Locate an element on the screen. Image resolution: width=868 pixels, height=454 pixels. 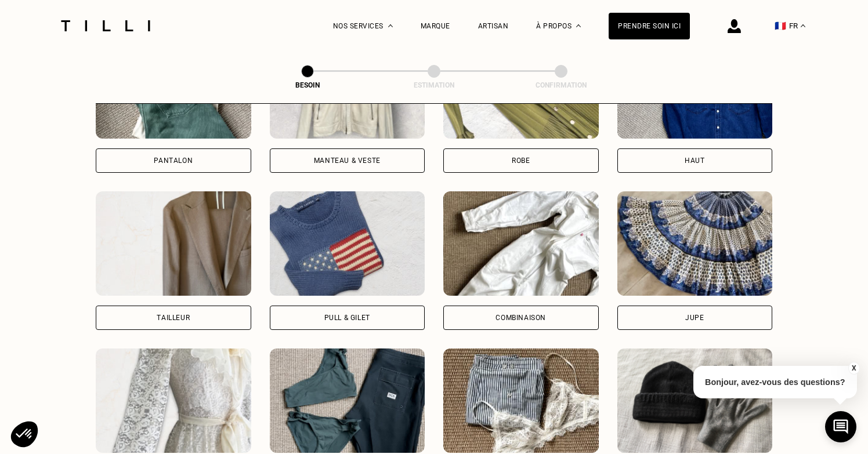
img: Tilli retouche votre Combinaison is located at coordinates (521, 244).